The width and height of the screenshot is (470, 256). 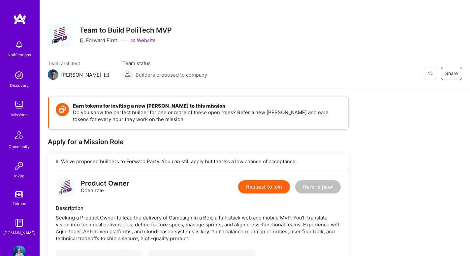 What do you see at coordinates (128, 75) in the screenshot?
I see `img: Builders proposed to company` at bounding box center [128, 75].